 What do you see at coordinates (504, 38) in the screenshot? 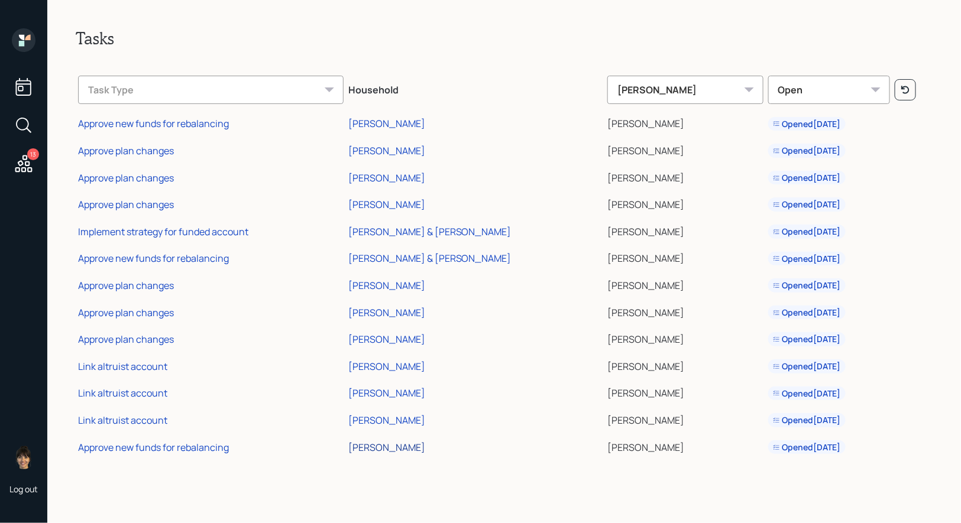
I see `h2: Tasks` at bounding box center [504, 38].